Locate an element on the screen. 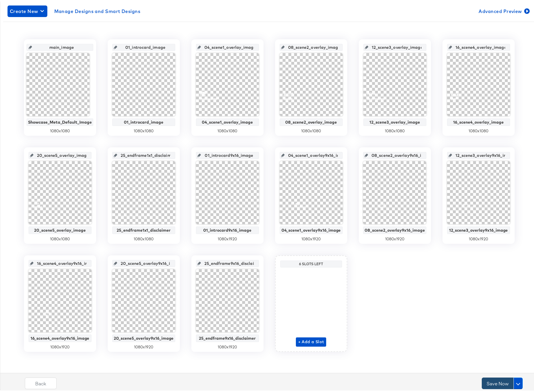  div: 01_introcard_image is located at coordinates (143, 121).